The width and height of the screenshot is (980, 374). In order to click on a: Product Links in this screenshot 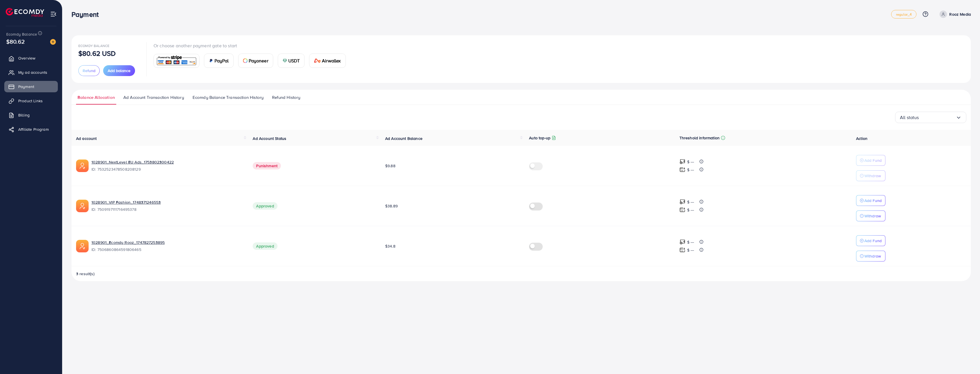, I will do `click(31, 101)`.